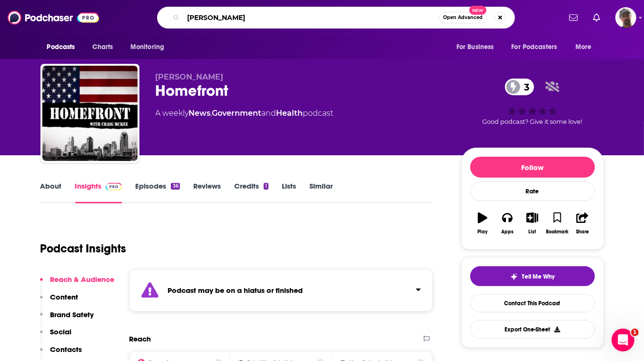  I want to click on span: For Business, so click(475, 47).